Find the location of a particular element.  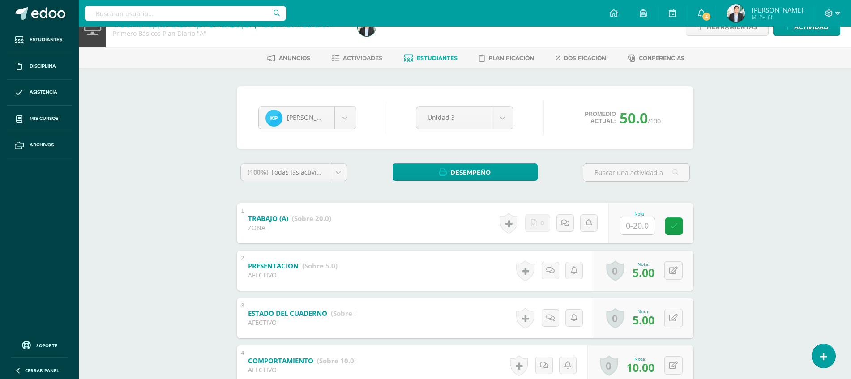

span: Mis cursos is located at coordinates (44, 119).